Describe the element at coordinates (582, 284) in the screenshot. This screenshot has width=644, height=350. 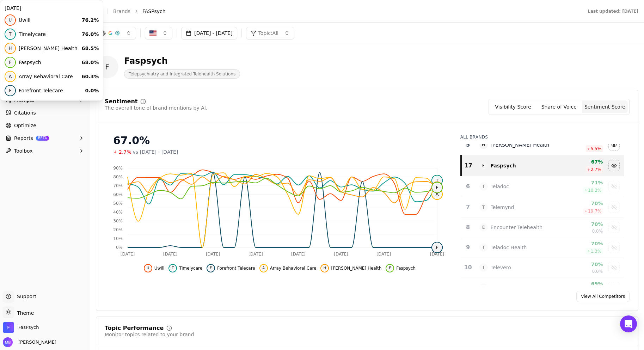
I see `div: 69%` at that location.